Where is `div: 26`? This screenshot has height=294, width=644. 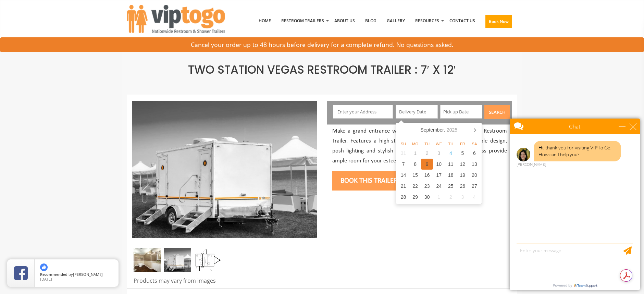
div: 26 is located at coordinates (463, 186).